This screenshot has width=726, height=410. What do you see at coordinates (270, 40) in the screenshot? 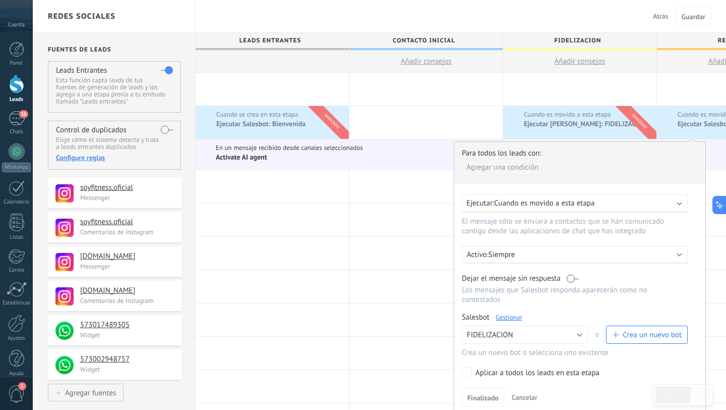
I see `span: Leads Entrantes` at bounding box center [270, 40].